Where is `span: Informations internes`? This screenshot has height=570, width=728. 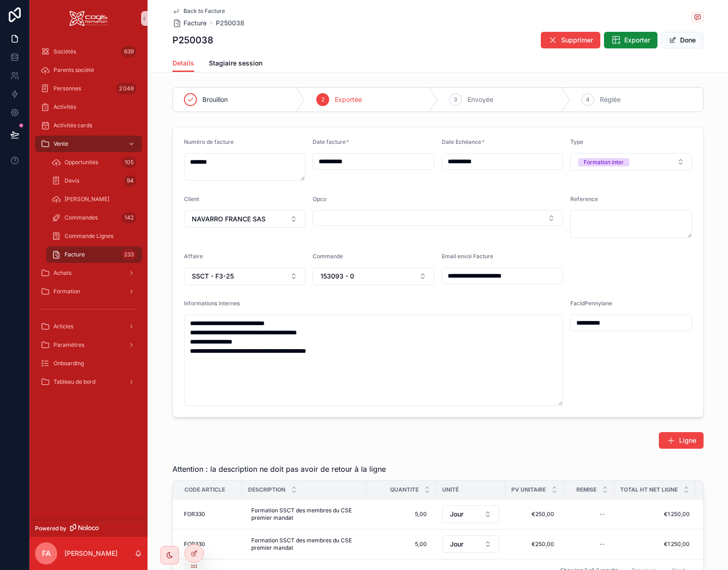 span: Informations internes is located at coordinates (212, 303).